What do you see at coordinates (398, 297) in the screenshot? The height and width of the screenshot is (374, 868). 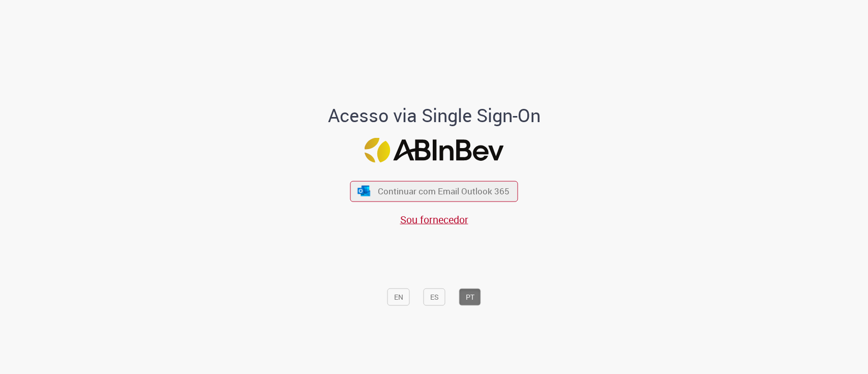 I see `button: EN` at bounding box center [398, 297].